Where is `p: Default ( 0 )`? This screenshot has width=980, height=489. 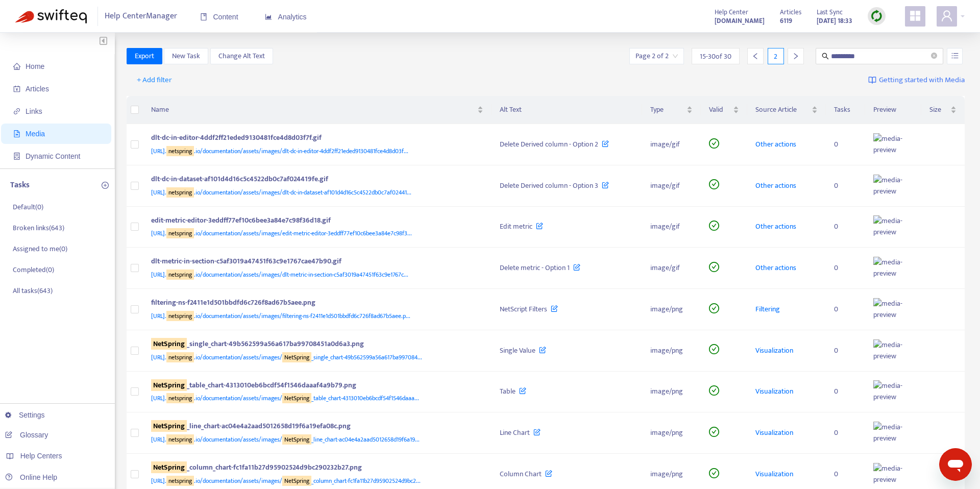 p: Default ( 0 ) is located at coordinates (28, 206).